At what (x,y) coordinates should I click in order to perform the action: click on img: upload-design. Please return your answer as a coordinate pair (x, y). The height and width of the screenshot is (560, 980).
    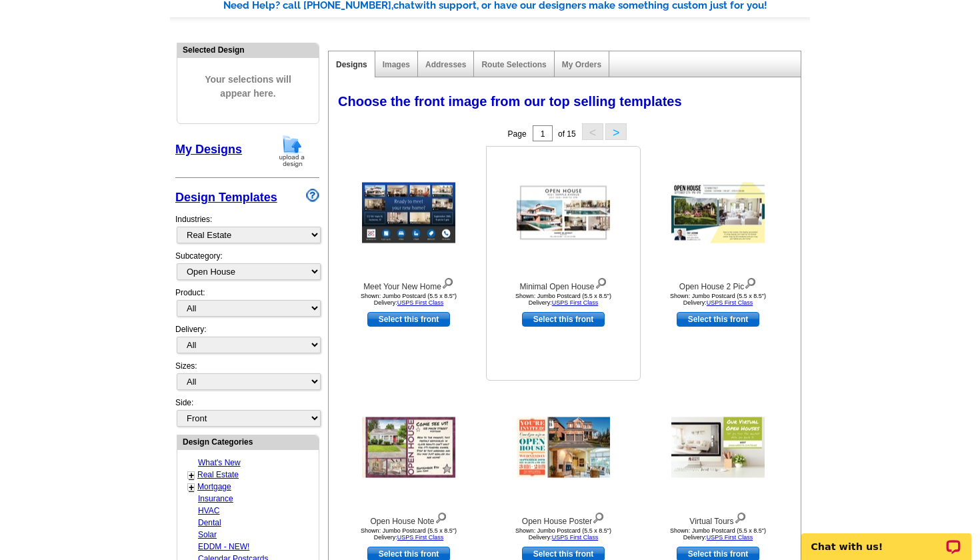
    Looking at the image, I should click on (292, 151).